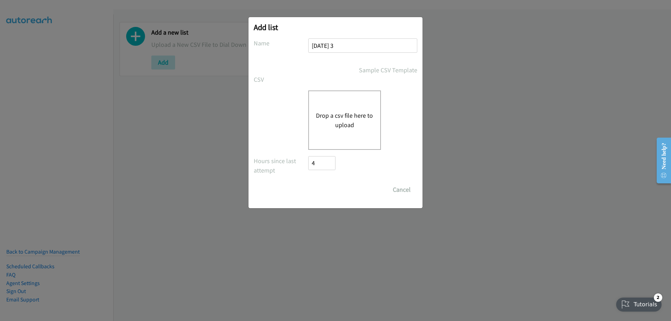 The width and height of the screenshot is (671, 321). What do you see at coordinates (345, 120) in the screenshot?
I see `button: Drop a csv file here to upload` at bounding box center [345, 120].